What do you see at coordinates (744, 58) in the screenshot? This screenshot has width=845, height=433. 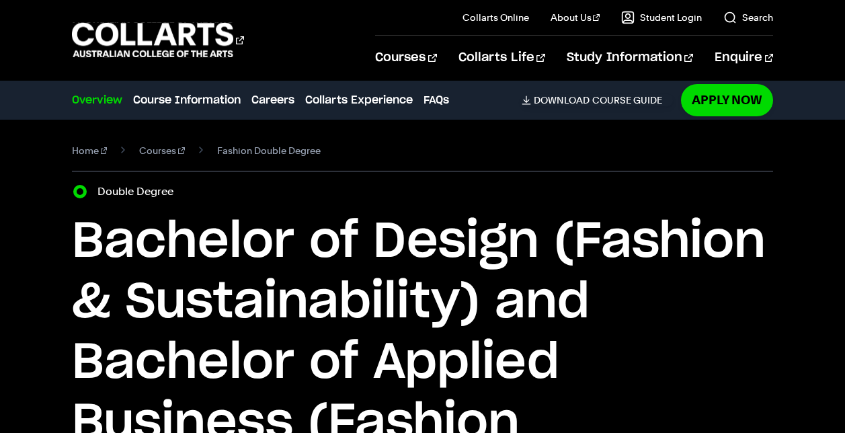 I see `a: Enquire` at bounding box center [744, 58].